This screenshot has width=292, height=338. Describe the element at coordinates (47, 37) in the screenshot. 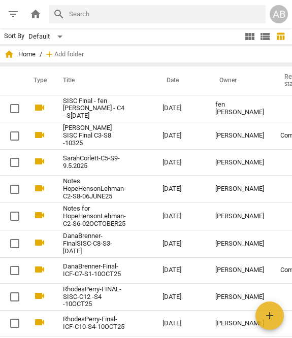

I see `div: Default` at that location.